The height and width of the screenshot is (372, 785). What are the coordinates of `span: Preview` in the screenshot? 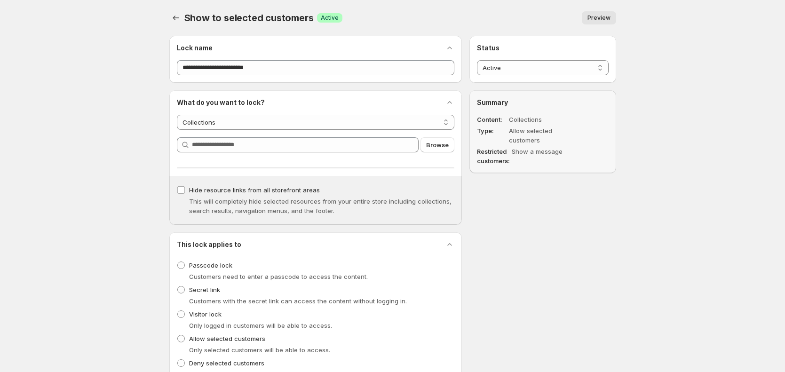 It's located at (599, 18).